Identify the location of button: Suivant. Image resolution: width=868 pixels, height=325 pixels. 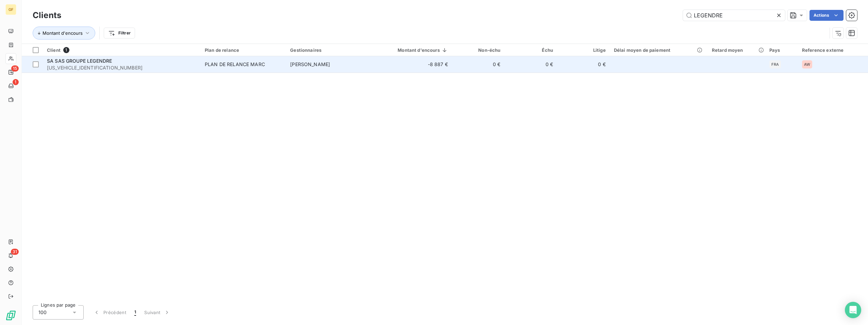
(157, 312).